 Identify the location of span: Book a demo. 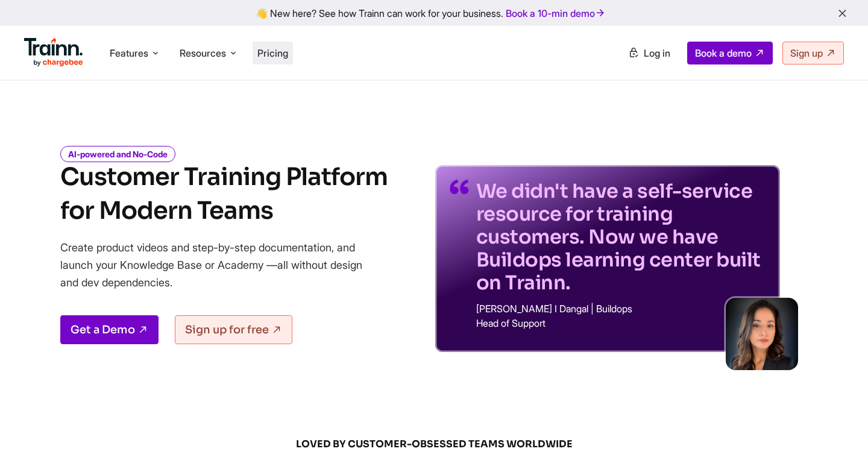
(724, 53).